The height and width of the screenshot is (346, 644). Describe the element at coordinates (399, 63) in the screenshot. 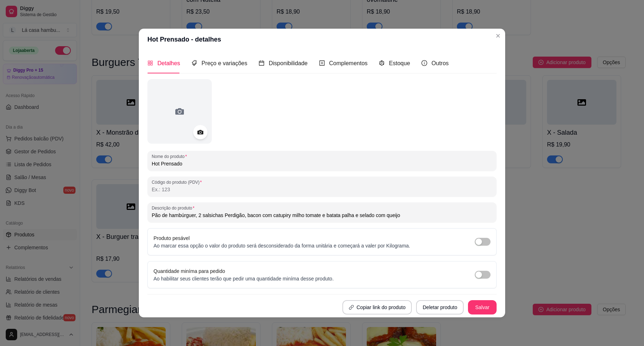

I see `span: Estoque` at that location.